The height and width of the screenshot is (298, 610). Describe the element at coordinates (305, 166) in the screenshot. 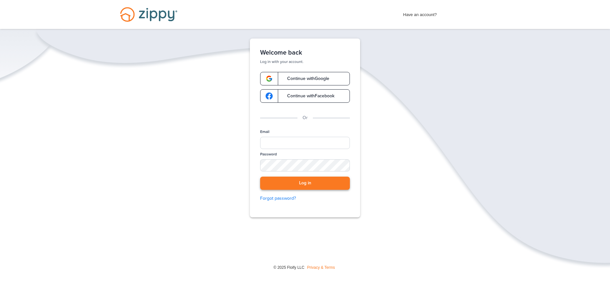

I see `input: Password` at that location.